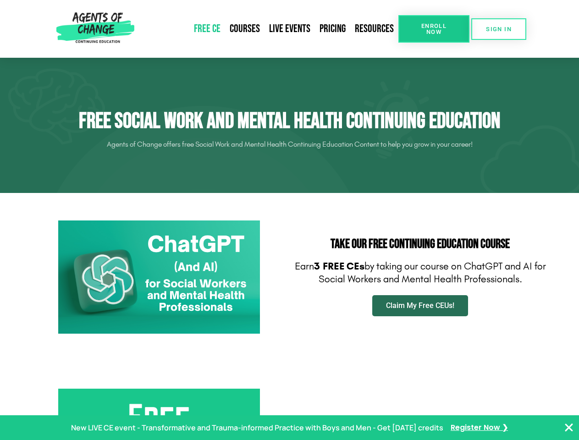 The height and width of the screenshot is (440, 579). Describe the element at coordinates (421, 244) in the screenshot. I see `h2: Take Our FREE Continuing Education Course` at that location.